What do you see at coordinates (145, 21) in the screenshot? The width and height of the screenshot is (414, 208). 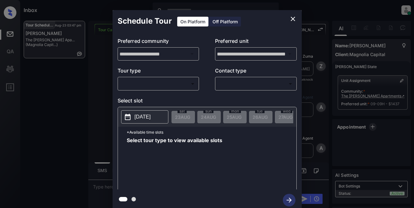 I see `h2: Schedule Tour` at bounding box center [145, 21].